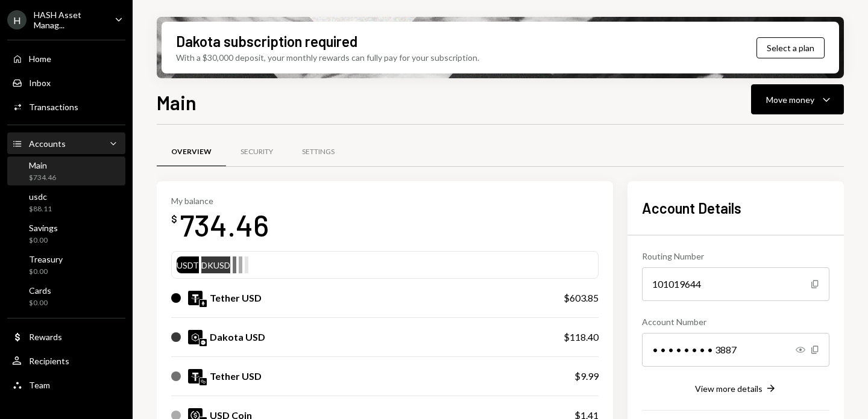  Describe the element at coordinates (266, 41) in the screenshot. I see `div: Dakota subscription required` at that location.